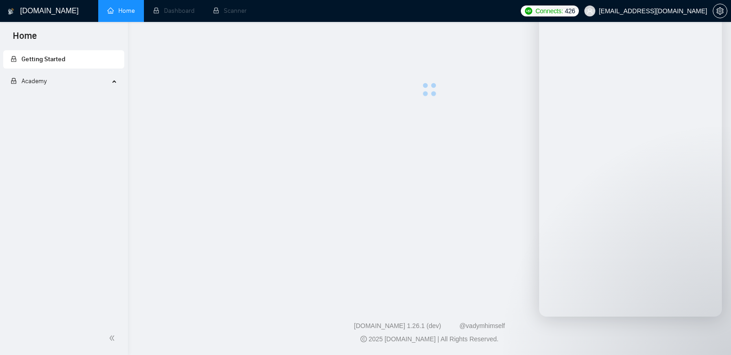 The image size is (731, 355). What do you see at coordinates (11, 11) in the screenshot?
I see `img: logo` at bounding box center [11, 11].